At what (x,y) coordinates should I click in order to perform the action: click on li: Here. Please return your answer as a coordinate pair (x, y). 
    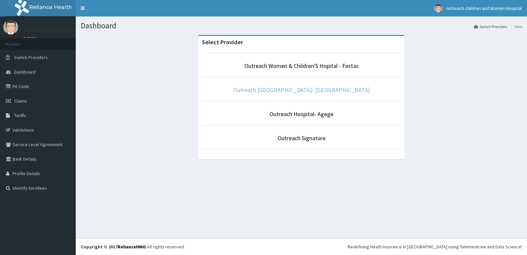
    Looking at the image, I should click on (515, 26).